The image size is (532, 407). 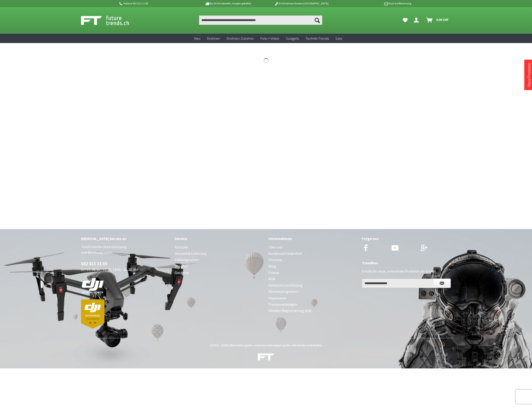 I want to click on a: AGB, so click(x=313, y=279).